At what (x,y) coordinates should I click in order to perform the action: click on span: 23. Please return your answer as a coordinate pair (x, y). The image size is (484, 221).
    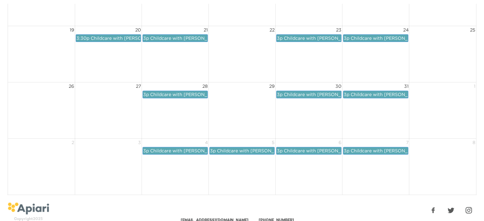
    Looking at the image, I should click on (339, 30).